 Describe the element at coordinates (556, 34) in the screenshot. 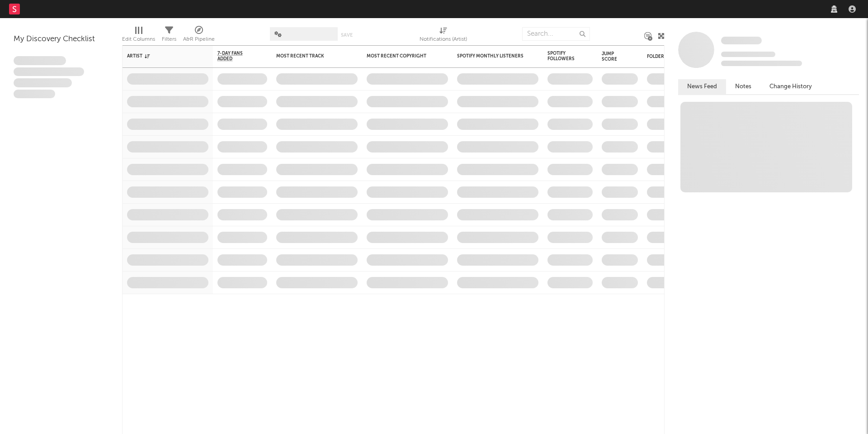

I see `input: Search...` at that location.